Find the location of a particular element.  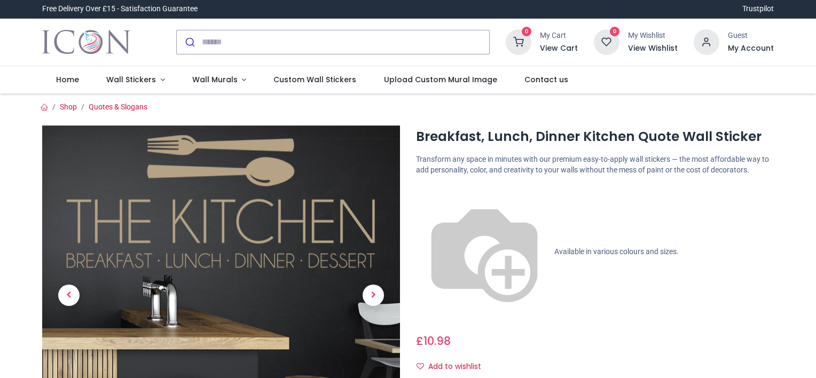

span: Wall Murals is located at coordinates (215, 80).